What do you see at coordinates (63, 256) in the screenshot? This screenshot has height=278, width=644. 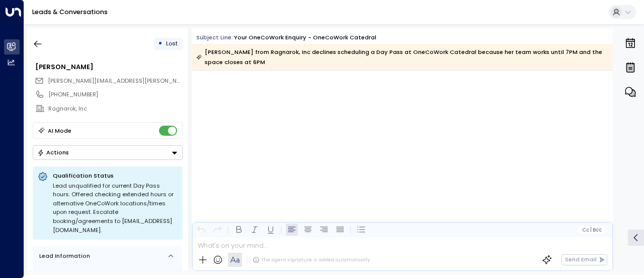 I see `div: Lead Information` at bounding box center [63, 256].